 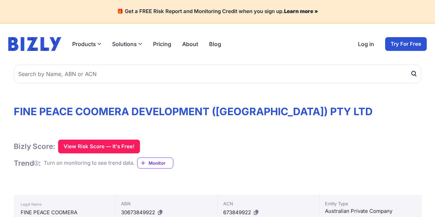 I want to click on div: ACN, so click(x=268, y=204).